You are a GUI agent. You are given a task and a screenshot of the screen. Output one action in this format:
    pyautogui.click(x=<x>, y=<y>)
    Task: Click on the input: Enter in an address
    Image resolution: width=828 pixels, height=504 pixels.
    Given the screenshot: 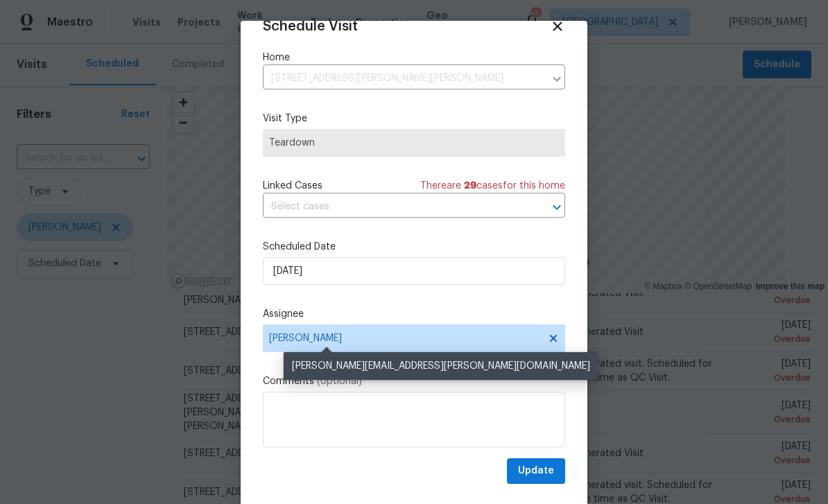 What is the action you would take?
    pyautogui.click(x=404, y=78)
    